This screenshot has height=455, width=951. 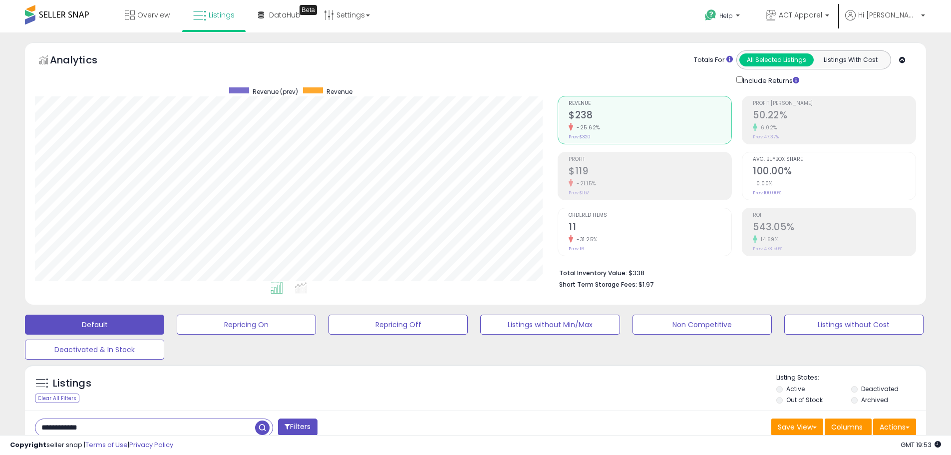 What do you see at coordinates (153, 15) in the screenshot?
I see `span: Overview` at bounding box center [153, 15].